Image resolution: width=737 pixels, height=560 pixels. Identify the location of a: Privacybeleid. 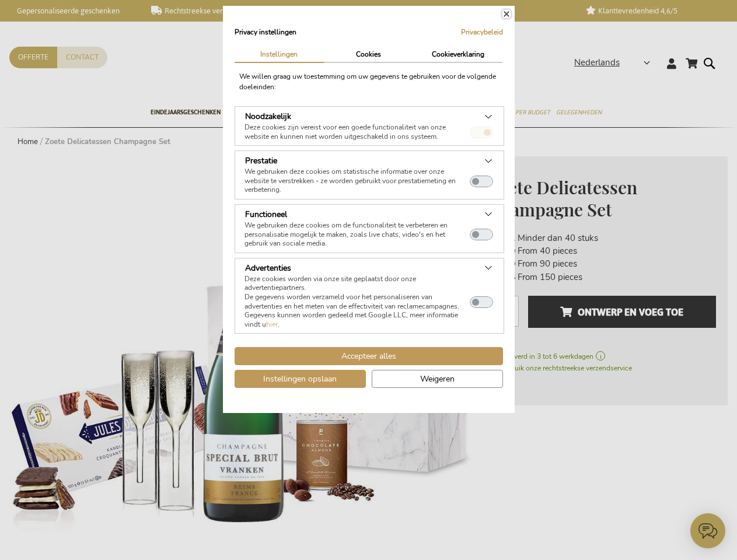
(482, 32).